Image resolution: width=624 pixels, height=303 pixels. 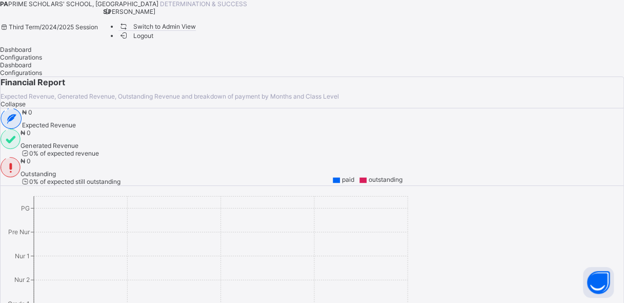 I want to click on li: dropdown-list-item-name-0, so click(x=157, y=26).